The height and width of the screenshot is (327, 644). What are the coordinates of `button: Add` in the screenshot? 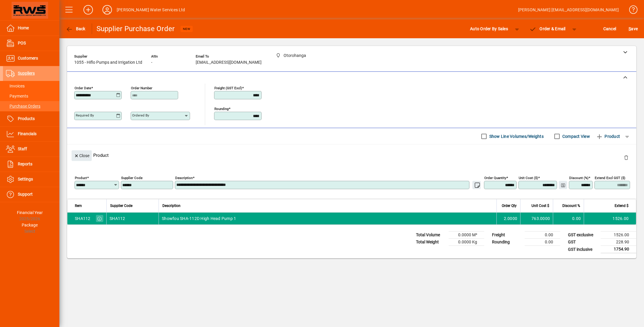 It's located at (88, 10).